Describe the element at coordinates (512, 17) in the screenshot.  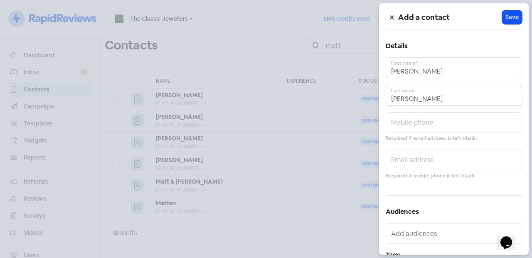
I see `button: Save` at that location.